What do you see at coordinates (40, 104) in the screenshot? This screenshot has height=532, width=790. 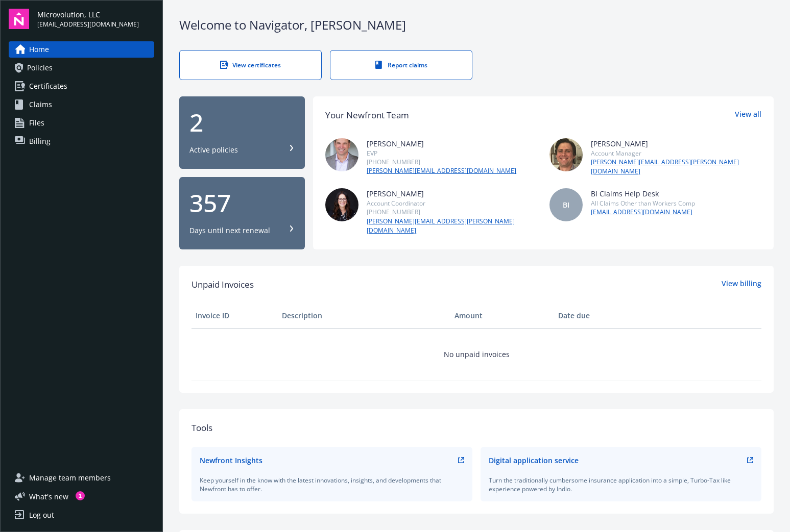 I see `span: Claims` at bounding box center [40, 104].